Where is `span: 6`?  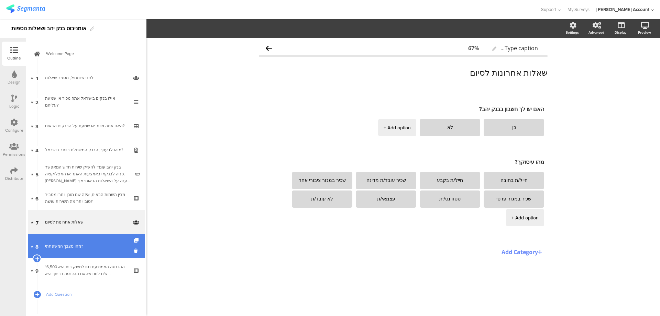
span: 6 is located at coordinates (37, 198).